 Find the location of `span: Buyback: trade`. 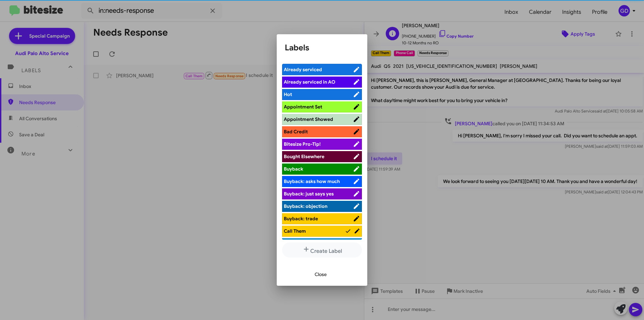

span: Buyback: trade is located at coordinates (301, 218).